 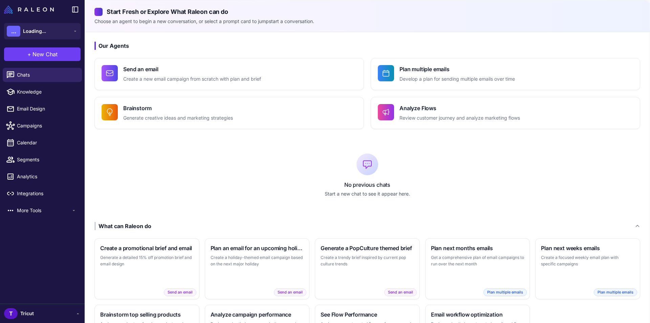 I want to click on span: Integrations, so click(x=47, y=193).